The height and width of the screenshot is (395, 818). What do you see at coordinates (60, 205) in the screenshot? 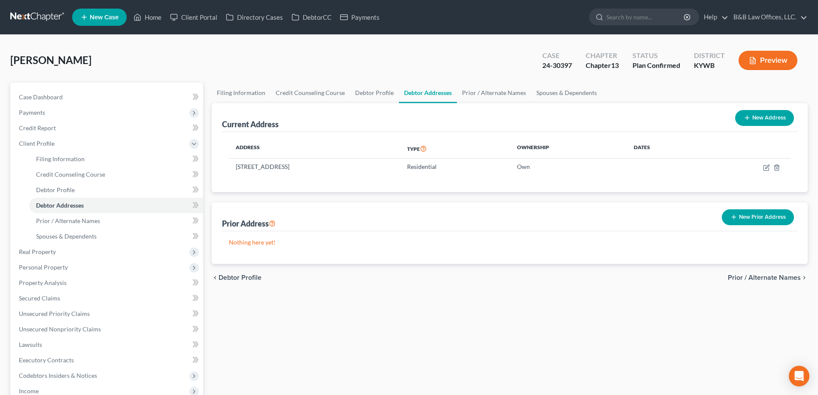
I see `span: Debtor Addresses` at bounding box center [60, 205].